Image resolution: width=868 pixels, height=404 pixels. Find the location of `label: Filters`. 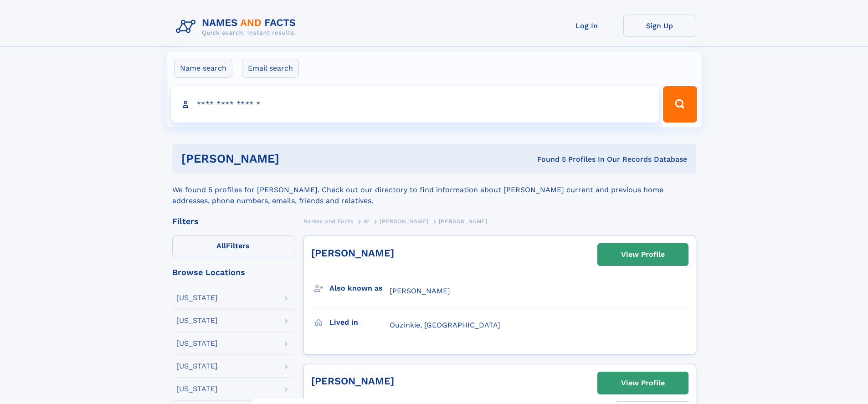

label: Filters is located at coordinates (233, 247).